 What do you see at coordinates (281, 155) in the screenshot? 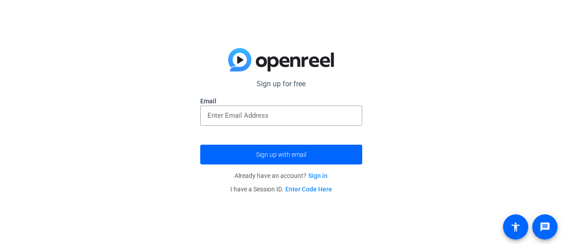
I see `button: Sign up with email` at bounding box center [281, 155].